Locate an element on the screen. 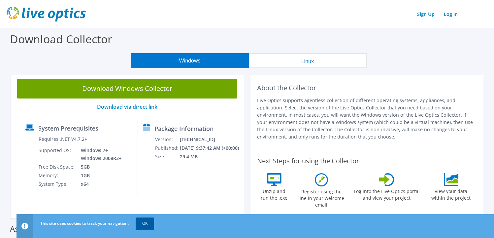  label: Package Information is located at coordinates (184, 128).